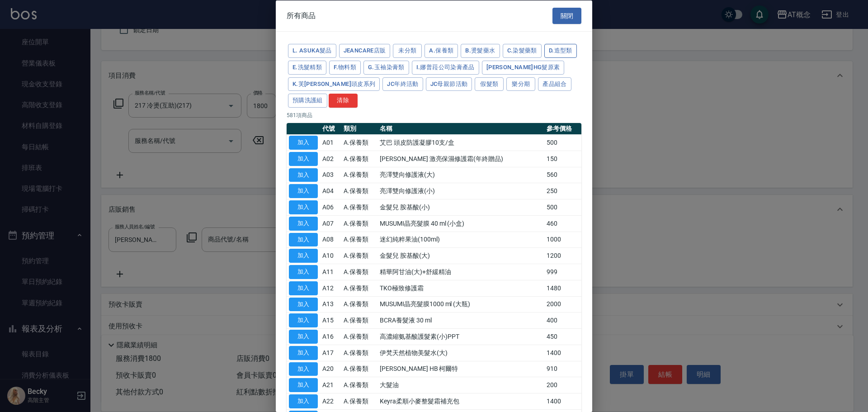 This screenshot has width=868, height=412. What do you see at coordinates (386, 67) in the screenshot?
I see `button: G.玉袖染膏類` at bounding box center [386, 67].